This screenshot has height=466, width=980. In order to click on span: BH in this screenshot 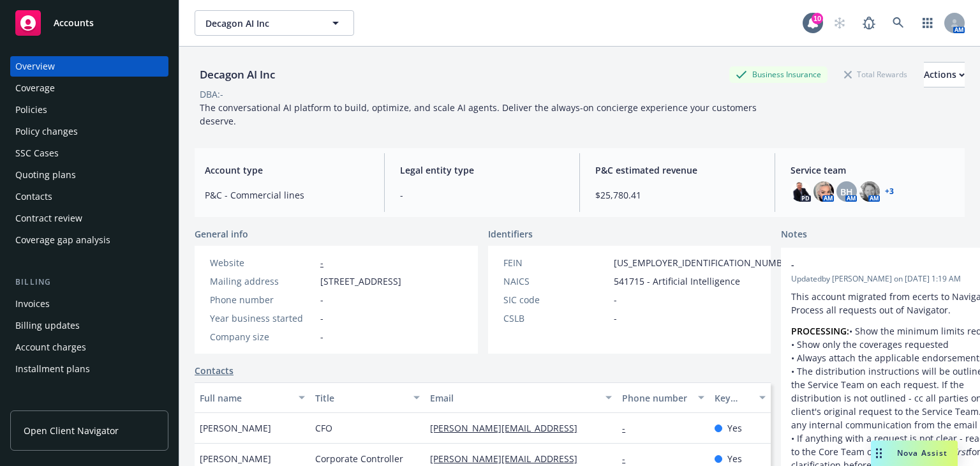, I will do `click(846, 192)`.